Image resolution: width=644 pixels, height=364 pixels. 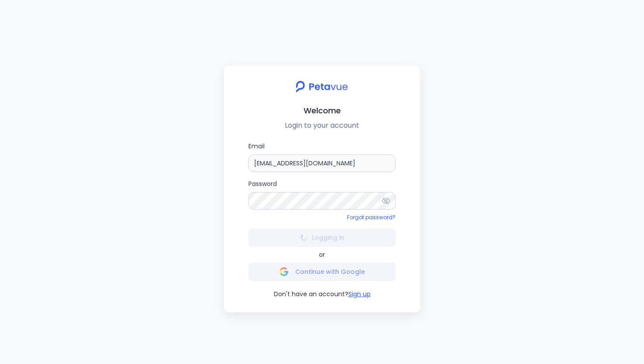 I want to click on input: Password, so click(x=322, y=201).